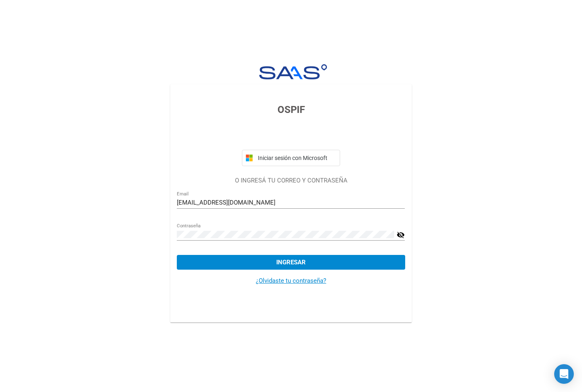 This screenshot has height=392, width=582. Describe the element at coordinates (564, 374) in the screenshot. I see `div: Open Intercom Messenger` at that location.